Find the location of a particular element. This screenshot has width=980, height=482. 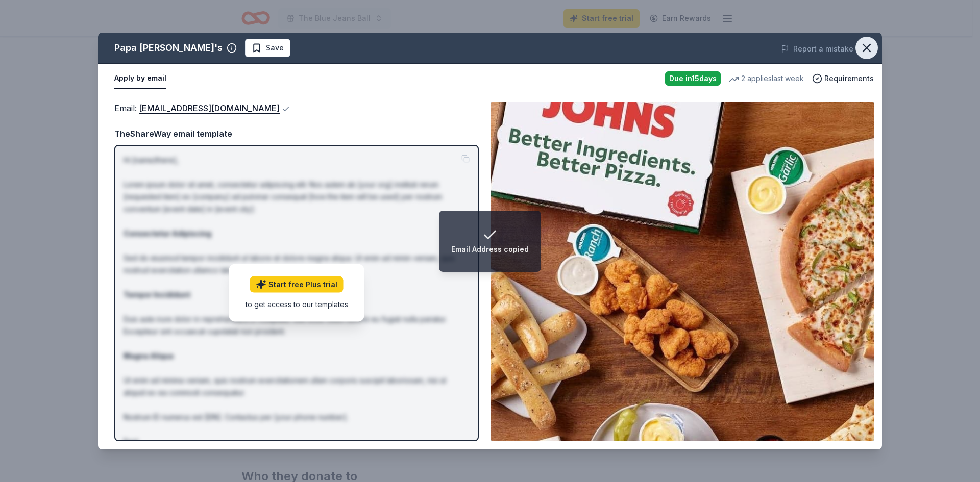

img: Image for Papa John's is located at coordinates (683, 272).